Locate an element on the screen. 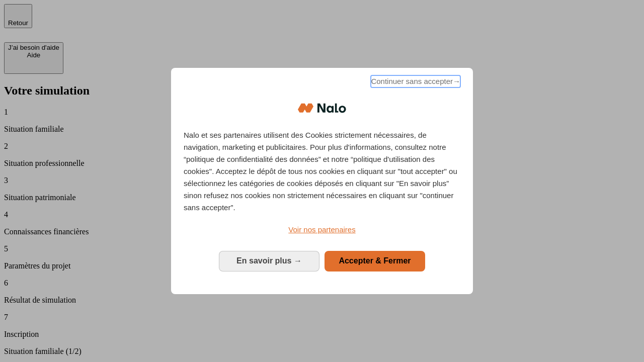 This screenshot has width=644, height=362. span: Accepter & Fermer is located at coordinates (375, 260).